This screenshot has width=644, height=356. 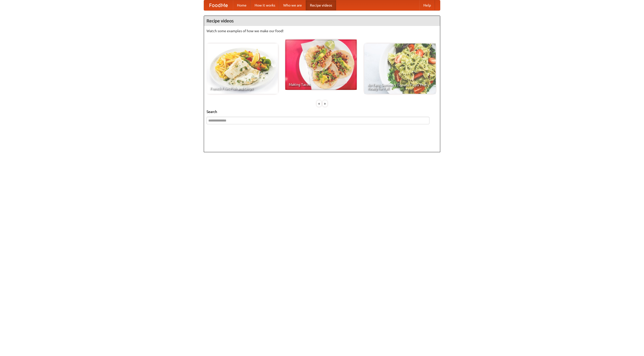 What do you see at coordinates (293, 5) in the screenshot?
I see `a: Who we are` at bounding box center [293, 5].